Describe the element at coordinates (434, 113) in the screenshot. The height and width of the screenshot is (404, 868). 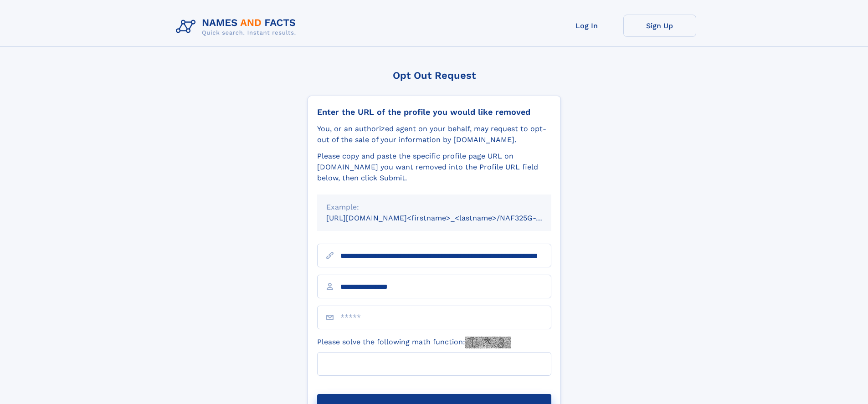
I see `div: Enter the URL of the profile you would like removed` at that location.